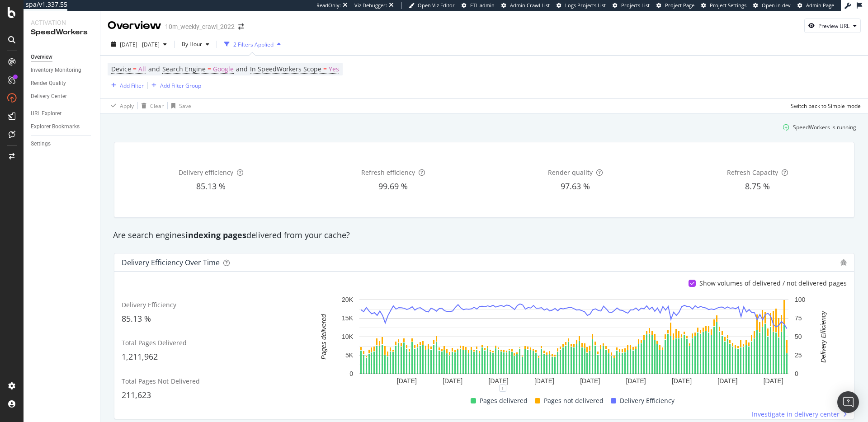  I want to click on span: Open in dev, so click(776, 5).